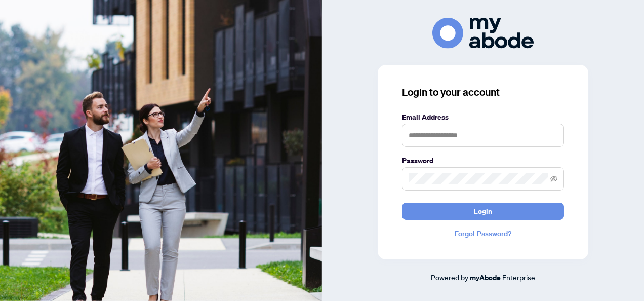  What do you see at coordinates (484, 233) in the screenshot?
I see `a: Forgot Password?` at bounding box center [484, 233].